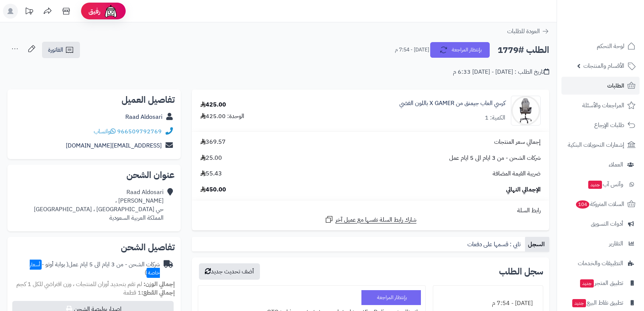 This screenshot has width=644, height=311. Describe the element at coordinates (616, 243) in the screenshot. I see `span: التقارير` at that location.